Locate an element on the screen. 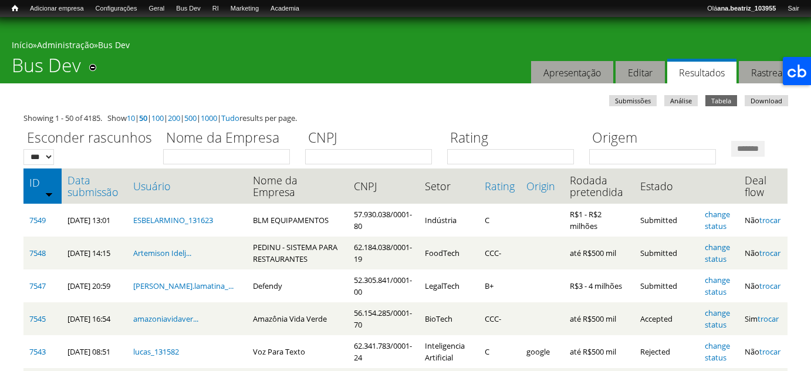 Image resolution: width=811 pixels, height=371 pixels. td: B+ is located at coordinates (499, 286).